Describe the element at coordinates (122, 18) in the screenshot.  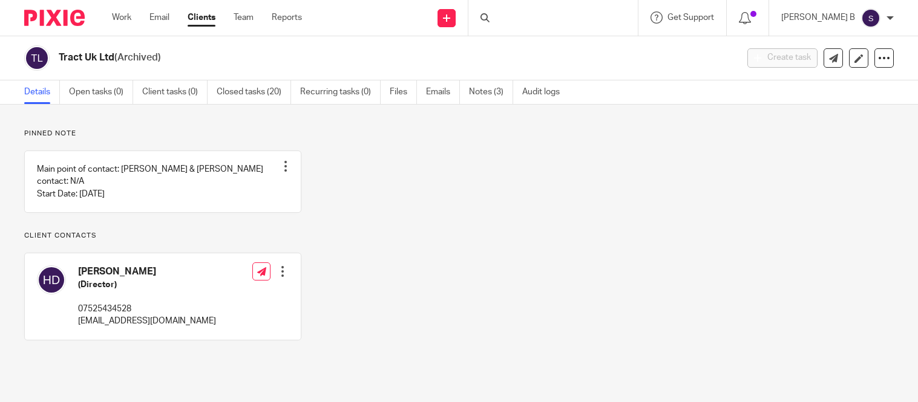
I see `a: Work` at that location.